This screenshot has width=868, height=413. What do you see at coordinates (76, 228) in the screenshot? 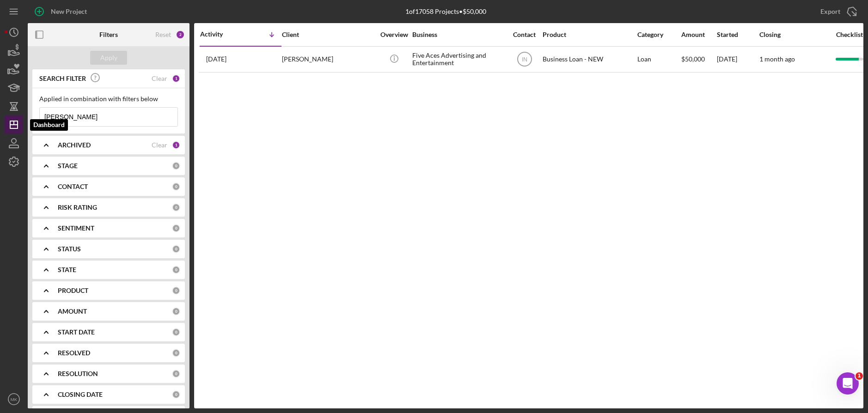
I see `b: SENTIMENT` at bounding box center [76, 228].